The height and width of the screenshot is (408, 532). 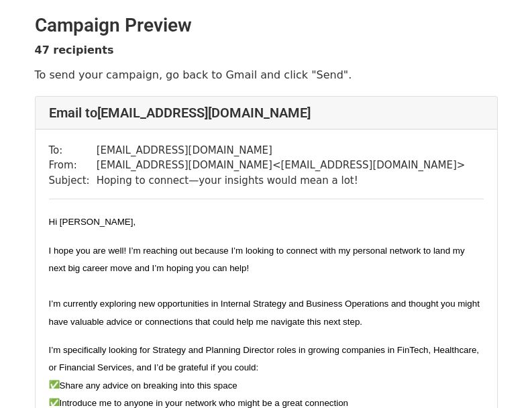 I want to click on span: Share any advice on breaking into this space, so click(x=148, y=385).